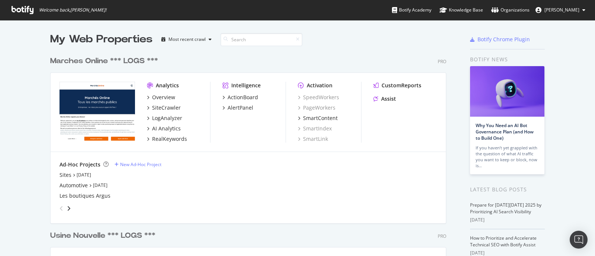 This screenshot has width=595, height=256. What do you see at coordinates (504, 39) in the screenshot?
I see `div: Botify Chrome Plugin` at bounding box center [504, 39].